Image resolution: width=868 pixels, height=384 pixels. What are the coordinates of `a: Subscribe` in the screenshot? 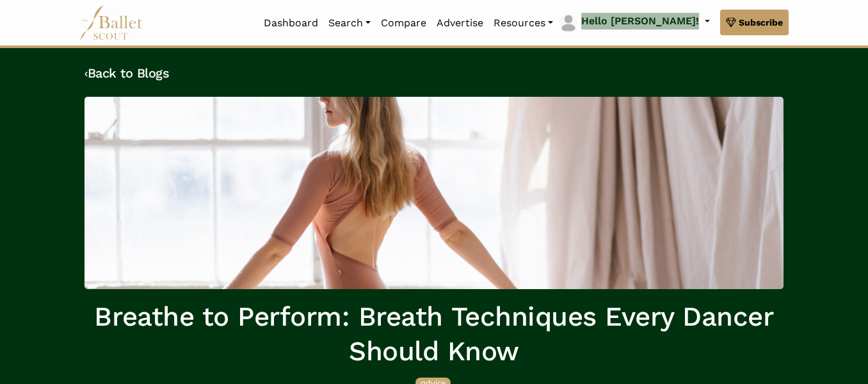 It's located at (754, 23).